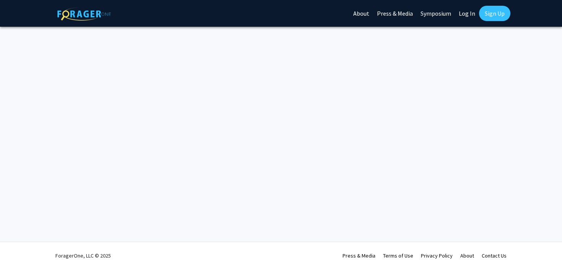 The height and width of the screenshot is (269, 562). I want to click on a: About, so click(467, 256).